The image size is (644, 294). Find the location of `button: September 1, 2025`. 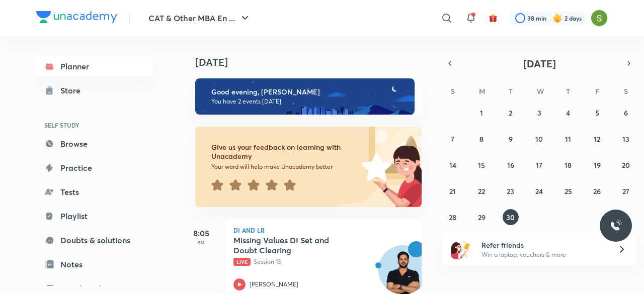

button: September 1, 2025 is located at coordinates (481, 112).